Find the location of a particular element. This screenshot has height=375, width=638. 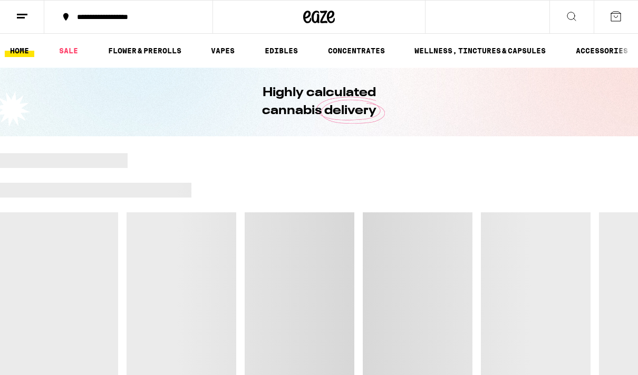

a: SALE is located at coordinates (69, 51).